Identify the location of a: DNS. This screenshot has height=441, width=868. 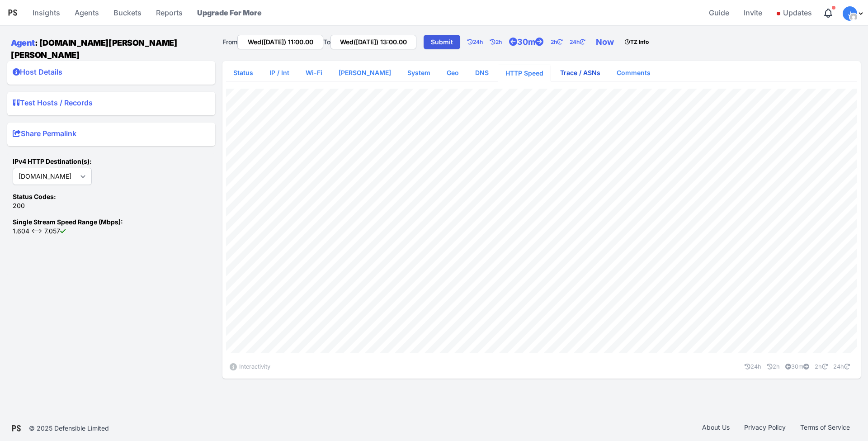
(482, 73).